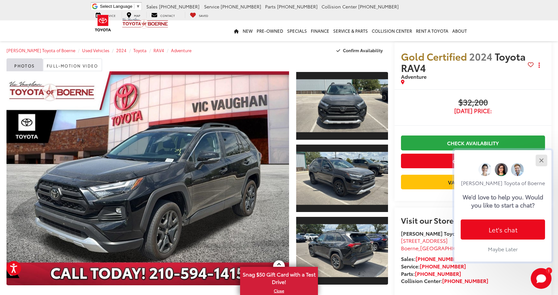 The width and height of the screenshot is (558, 295). I want to click on a: Expand Photo 0, so click(148, 179).